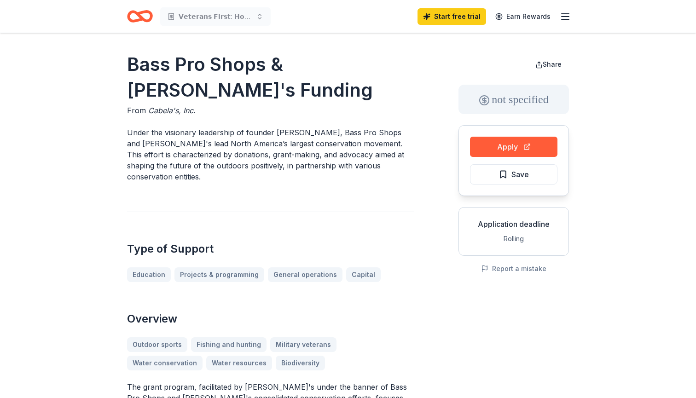 Image resolution: width=696 pixels, height=398 pixels. I want to click on div: Application deadline, so click(513, 224).